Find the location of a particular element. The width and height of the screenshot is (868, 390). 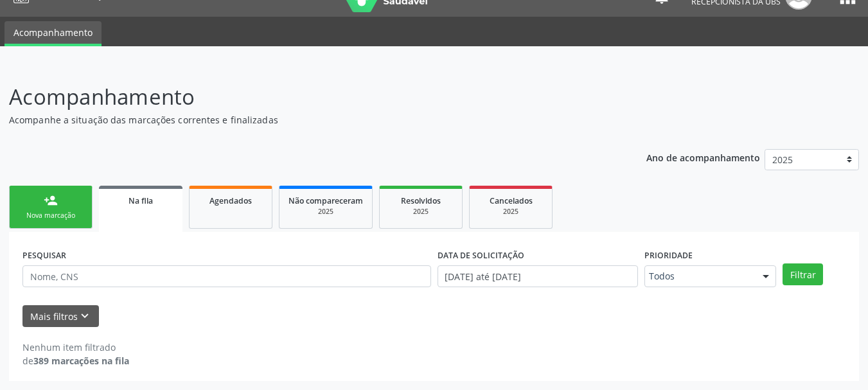

label: PESQUISAR is located at coordinates (45, 255).